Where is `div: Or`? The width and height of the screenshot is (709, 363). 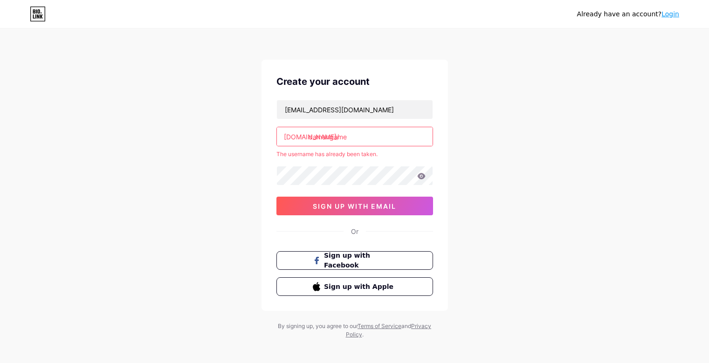
div: Or is located at coordinates (355, 231).